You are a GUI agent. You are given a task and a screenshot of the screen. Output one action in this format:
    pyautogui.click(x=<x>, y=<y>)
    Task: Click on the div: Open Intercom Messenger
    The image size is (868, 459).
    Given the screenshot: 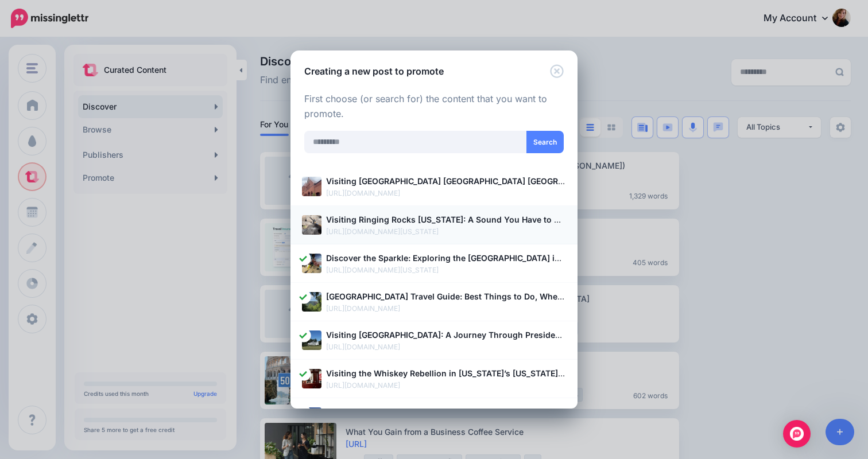 What is the action you would take?
    pyautogui.click(x=797, y=434)
    